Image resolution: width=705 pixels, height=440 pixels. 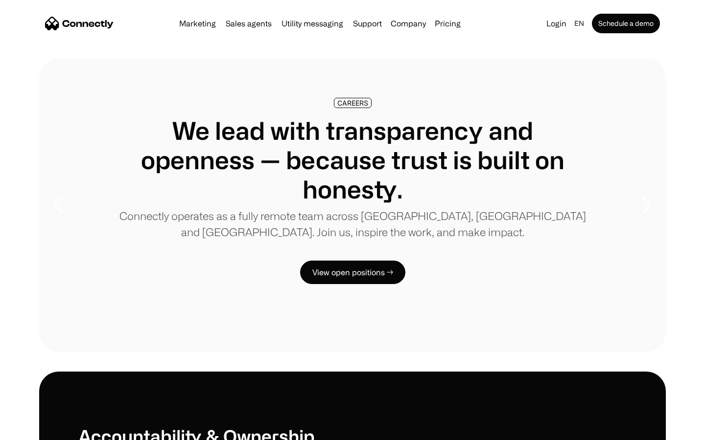 I want to click on aside: Language selected: English, so click(x=34, y=430).